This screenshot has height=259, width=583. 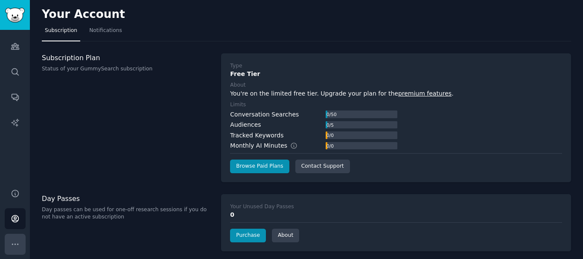 What do you see at coordinates (127, 198) in the screenshot?
I see `h3: Day Passes` at bounding box center [127, 198].